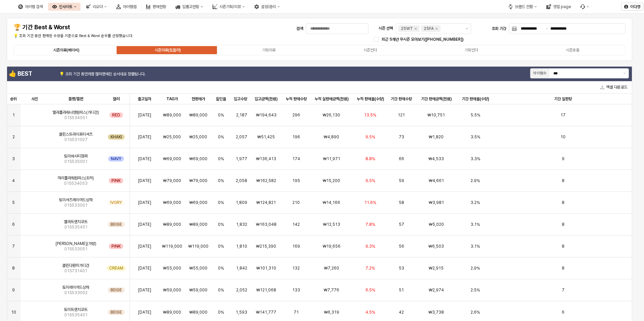 This screenshot has width=644, height=321. What do you see at coordinates (436, 290) in the screenshot?
I see `span: ₩2,974` at bounding box center [436, 290].